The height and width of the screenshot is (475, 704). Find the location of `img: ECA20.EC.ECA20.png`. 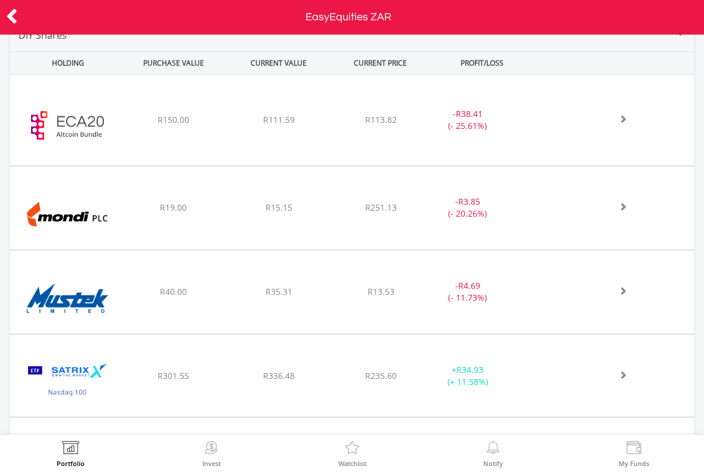

img: ECA20.EC.ECA20.png is located at coordinates (67, 126).